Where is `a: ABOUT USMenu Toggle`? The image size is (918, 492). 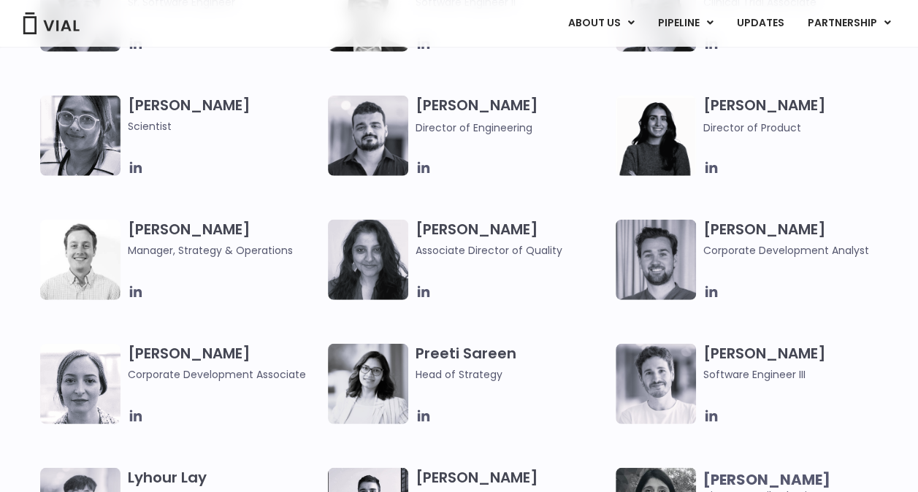 a: ABOUT USMenu Toggle is located at coordinates (601, 23).